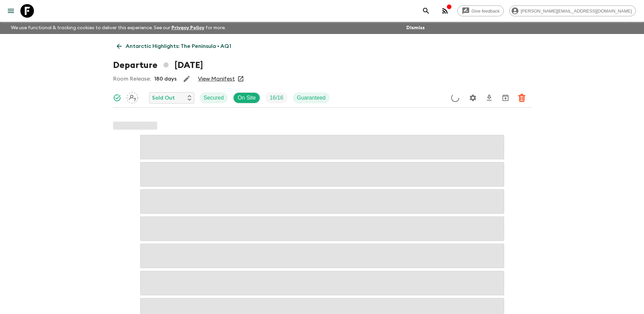  What do you see at coordinates (473, 97) in the screenshot?
I see `button: Settings` at bounding box center [473, 97].